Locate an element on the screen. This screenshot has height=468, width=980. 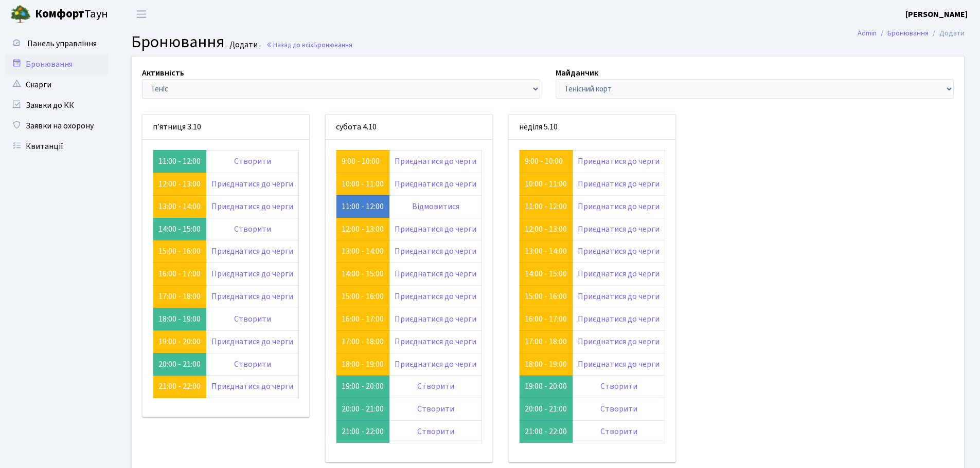
a: Відмовитися is located at coordinates (436, 206).